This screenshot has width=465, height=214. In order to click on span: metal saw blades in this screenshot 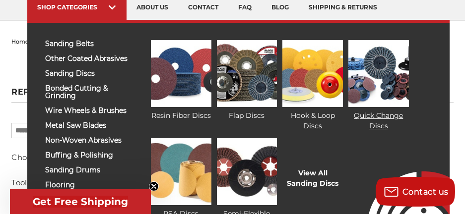, I will do `click(87, 126)`.